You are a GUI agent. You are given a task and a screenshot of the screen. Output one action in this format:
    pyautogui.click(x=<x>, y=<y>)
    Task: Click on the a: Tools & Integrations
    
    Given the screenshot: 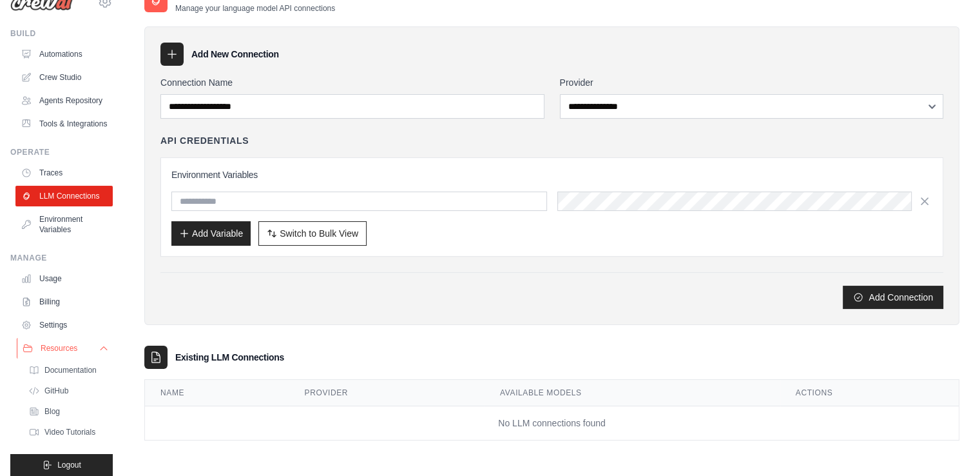 What is the action you would take?
    pyautogui.click(x=64, y=123)
    